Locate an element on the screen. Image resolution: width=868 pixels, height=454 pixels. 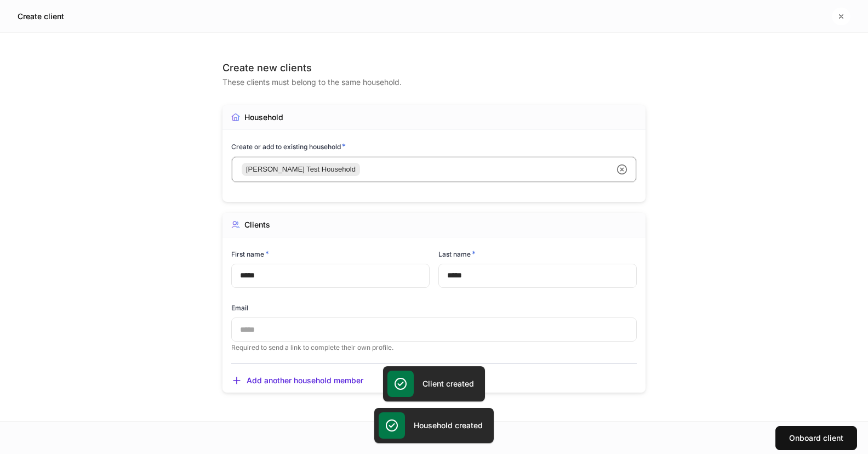
h6: Last name is located at coordinates (457, 254).